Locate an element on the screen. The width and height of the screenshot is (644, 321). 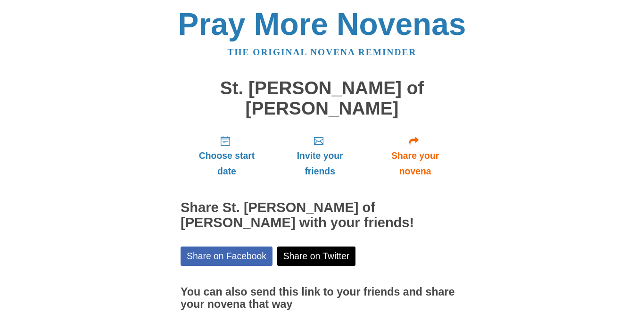
a: The original novena reminder is located at coordinates (322, 52).